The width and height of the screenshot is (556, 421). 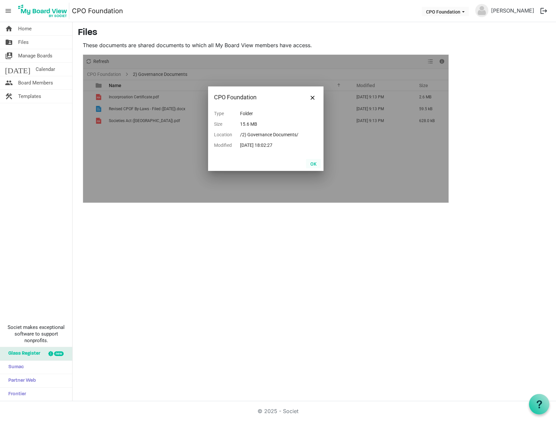 I want to click on span: menu, so click(x=8, y=11).